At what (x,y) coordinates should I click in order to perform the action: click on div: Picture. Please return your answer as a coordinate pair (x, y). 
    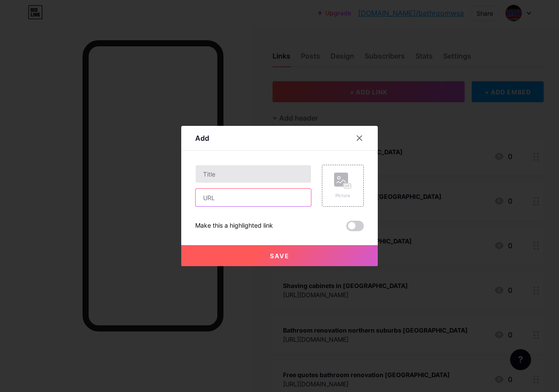
    Looking at the image, I should click on (343, 195).